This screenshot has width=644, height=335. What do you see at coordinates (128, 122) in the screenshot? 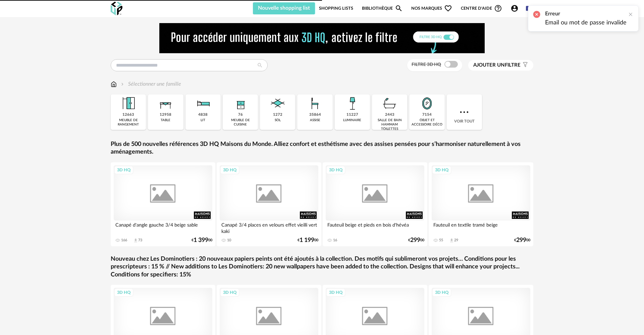
I see `div: meuble de rangement` at bounding box center [128, 122].